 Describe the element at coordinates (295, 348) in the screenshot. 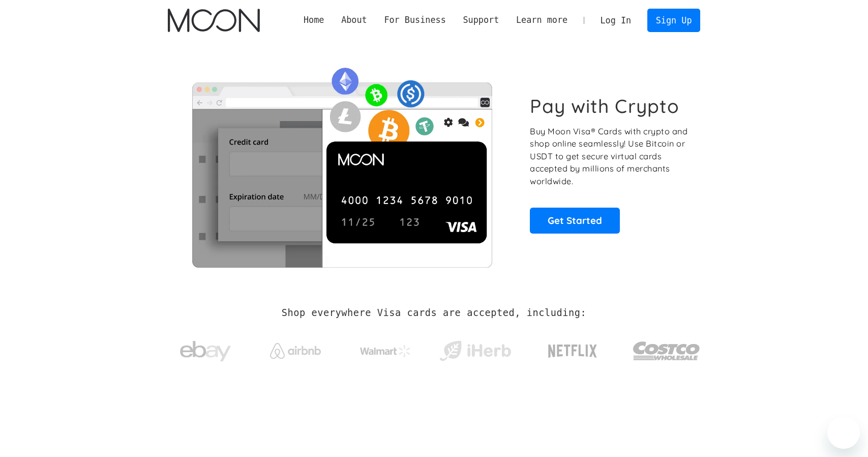

I see `a: Airbnb` at that location.